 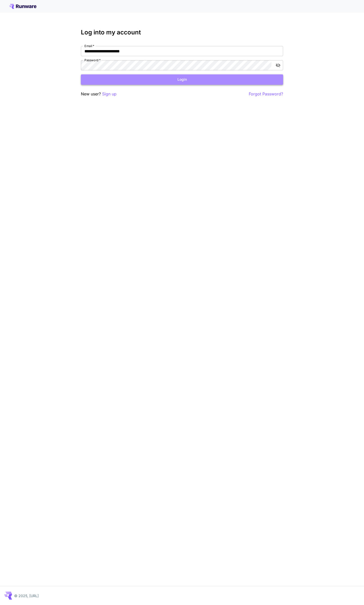 I want to click on p: New user?, so click(x=99, y=94).